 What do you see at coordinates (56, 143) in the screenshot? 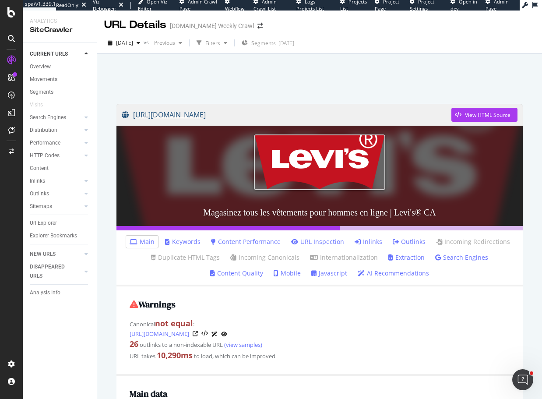
I see `a: Performance` at bounding box center [56, 143].